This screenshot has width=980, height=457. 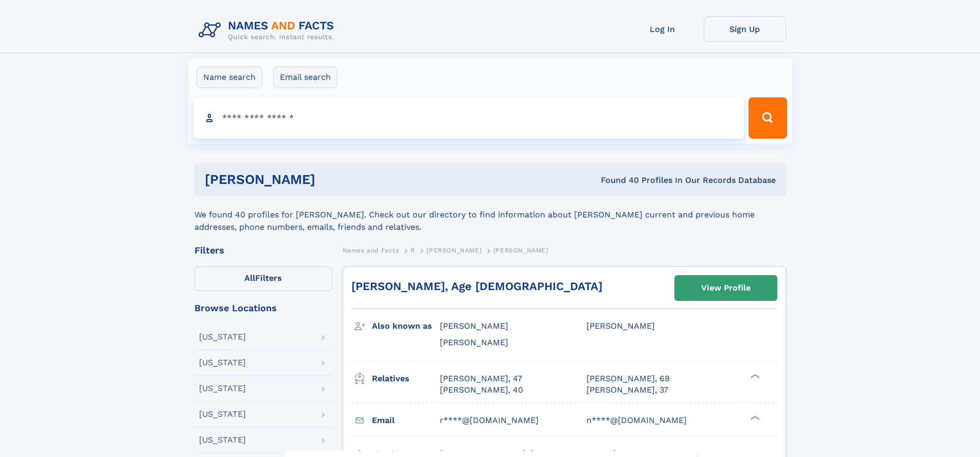 I want to click on span: R, so click(x=413, y=251).